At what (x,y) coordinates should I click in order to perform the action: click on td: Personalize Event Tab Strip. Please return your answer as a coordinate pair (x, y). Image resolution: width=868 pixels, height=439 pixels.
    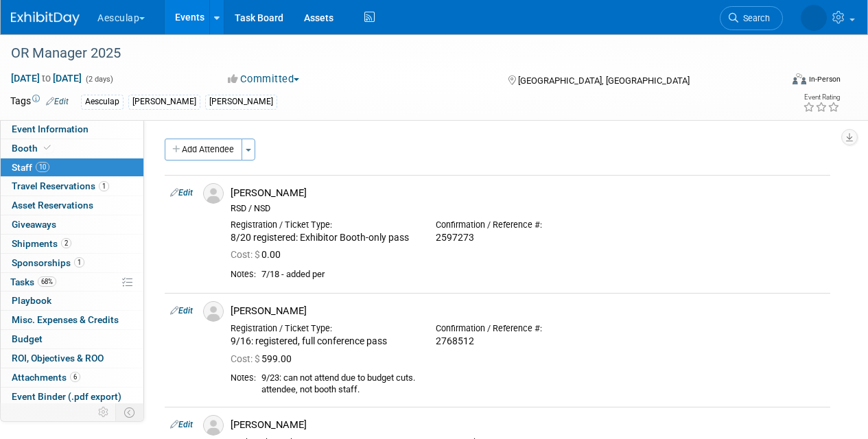
    Looking at the image, I should click on (104, 412).